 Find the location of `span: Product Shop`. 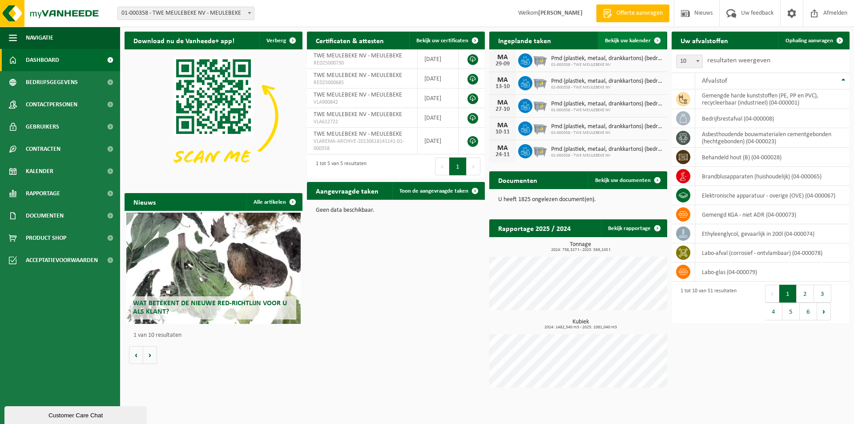

span: Product Shop is located at coordinates (46, 238).